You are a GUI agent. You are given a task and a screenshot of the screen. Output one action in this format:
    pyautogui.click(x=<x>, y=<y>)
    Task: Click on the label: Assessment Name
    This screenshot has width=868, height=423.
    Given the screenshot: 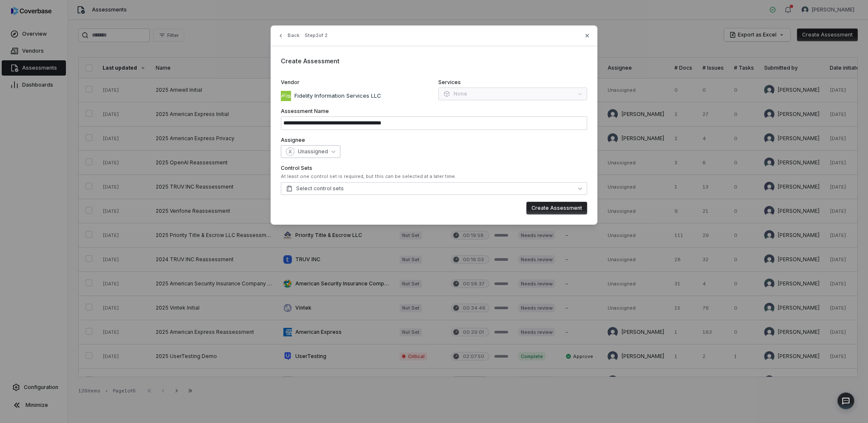 What is the action you would take?
    pyautogui.click(x=434, y=112)
    